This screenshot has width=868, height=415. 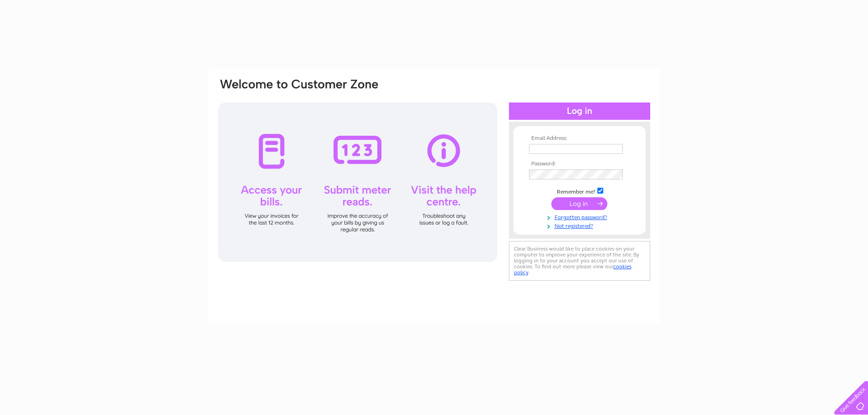 What do you see at coordinates (580, 139) in the screenshot?
I see `th: Email Address:` at bounding box center [580, 139].